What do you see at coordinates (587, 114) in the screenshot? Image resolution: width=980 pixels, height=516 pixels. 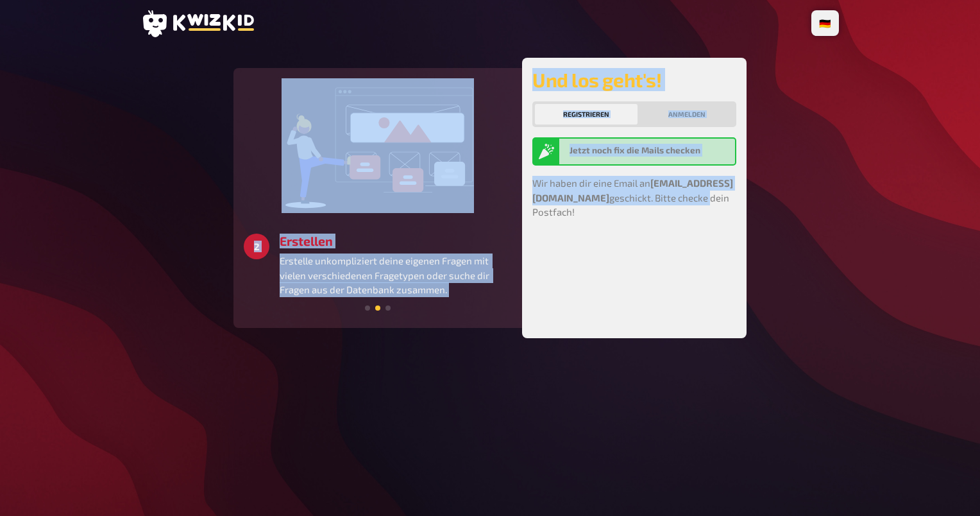 I see `a: Registrieren` at bounding box center [587, 114].